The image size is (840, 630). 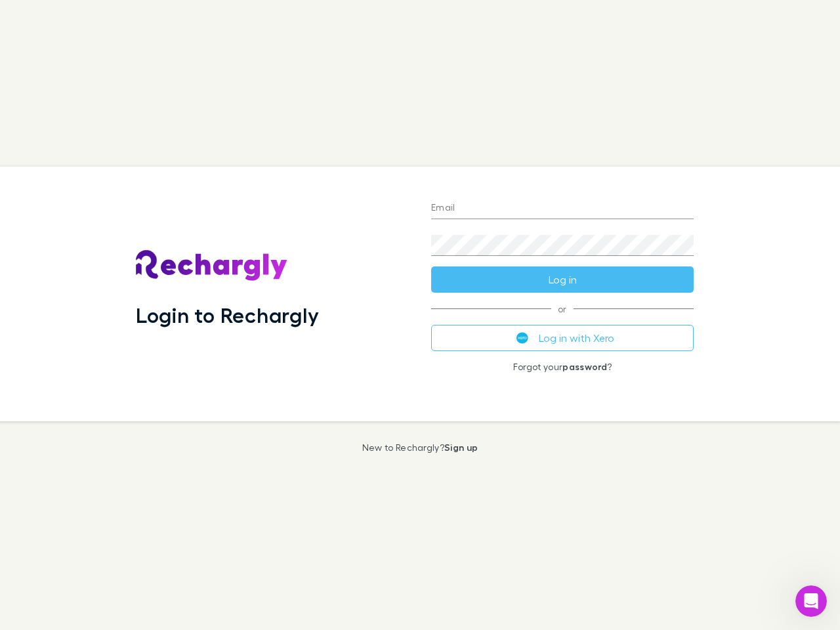 What do you see at coordinates (562, 308) in the screenshot?
I see `span: or` at bounding box center [562, 308].